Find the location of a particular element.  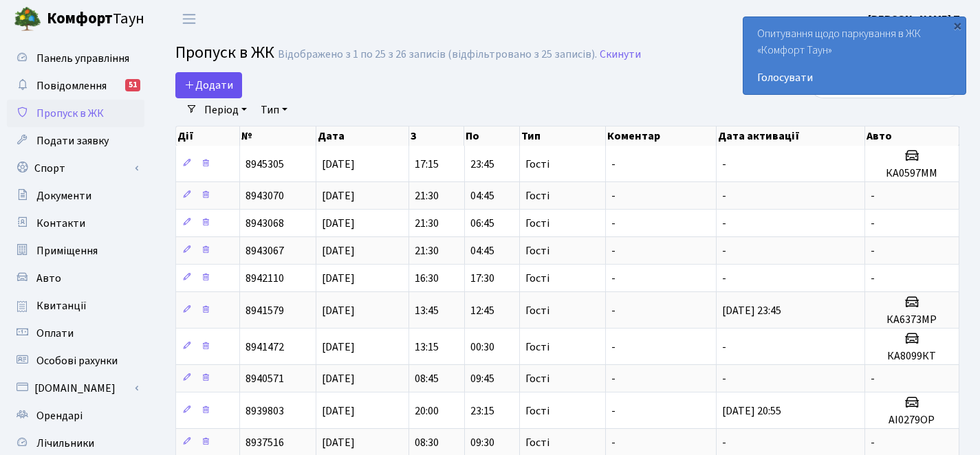

th: Коментар is located at coordinates (660, 136).